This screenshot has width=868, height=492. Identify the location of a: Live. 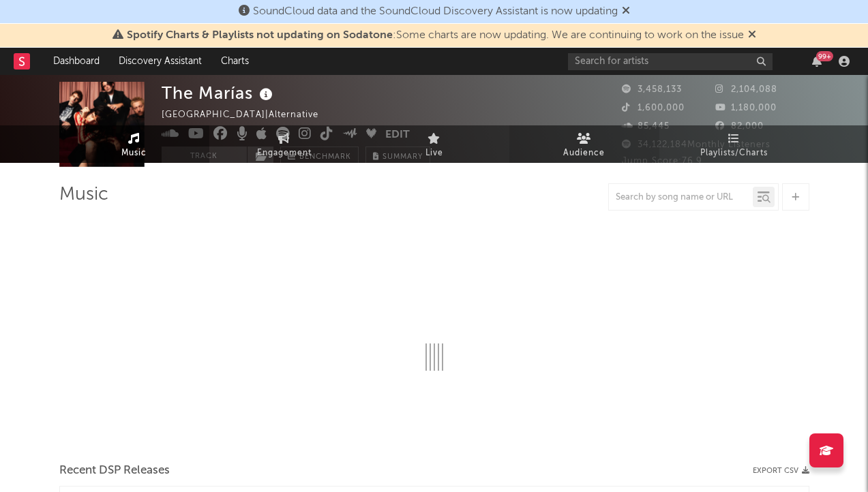
(434, 144).